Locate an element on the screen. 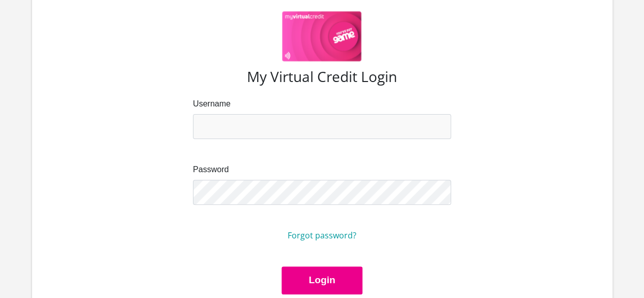 This screenshot has width=644, height=298. img: game logo is located at coordinates (322, 37).